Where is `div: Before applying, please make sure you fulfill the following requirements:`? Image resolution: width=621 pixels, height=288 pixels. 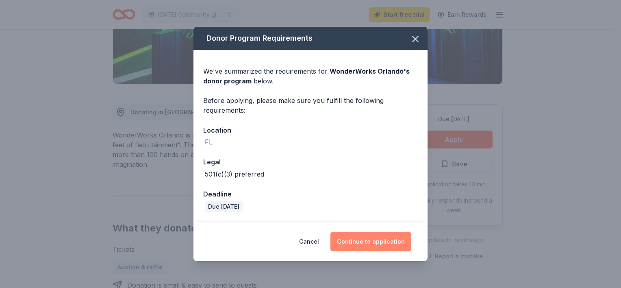 div: Before applying, please make sure you fulfill the following requirements: is located at coordinates (311, 105).